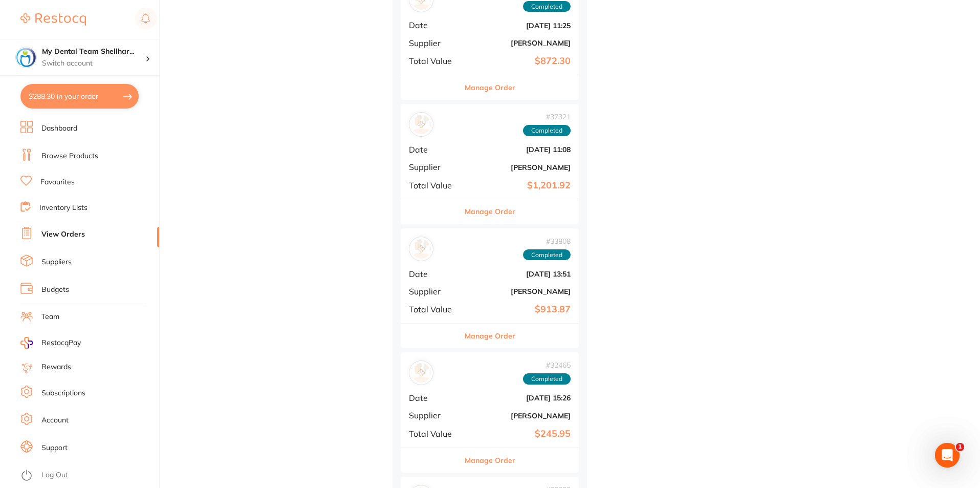 This screenshot has width=980, height=488. What do you see at coordinates (93, 64) in the screenshot?
I see `p: Switch account` at bounding box center [93, 64].